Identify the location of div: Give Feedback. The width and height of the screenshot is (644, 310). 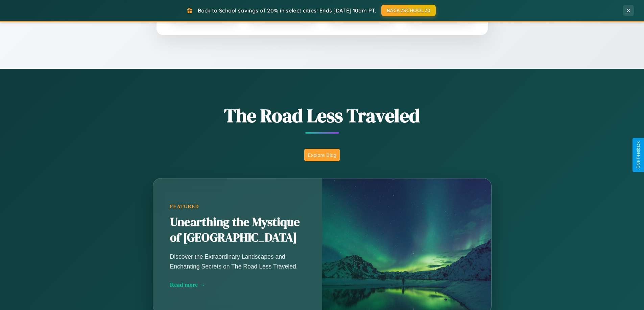
(638, 155).